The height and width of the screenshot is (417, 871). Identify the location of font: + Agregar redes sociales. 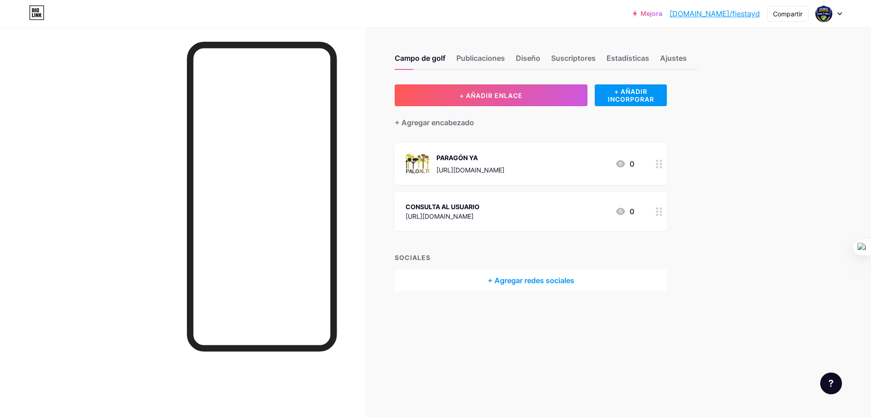
(531, 281).